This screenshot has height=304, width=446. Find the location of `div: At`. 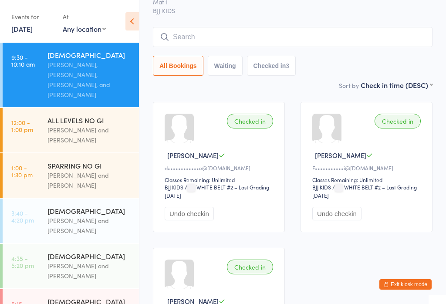

div: At is located at coordinates (84, 17).